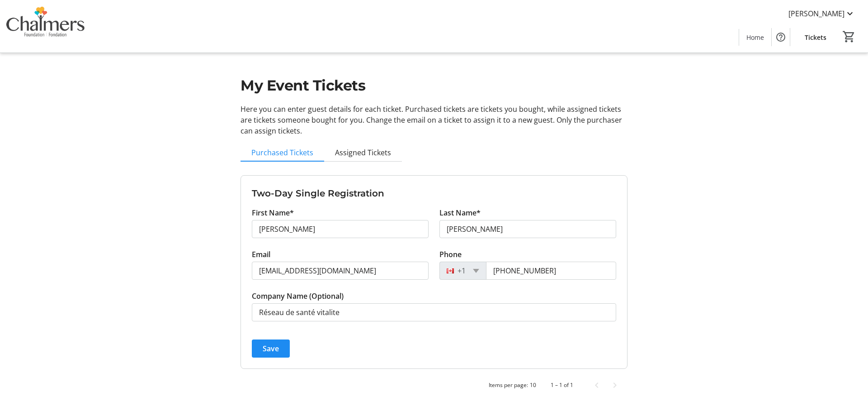  What do you see at coordinates (434, 85) in the screenshot?
I see `h1: My Event Tickets` at bounding box center [434, 85].